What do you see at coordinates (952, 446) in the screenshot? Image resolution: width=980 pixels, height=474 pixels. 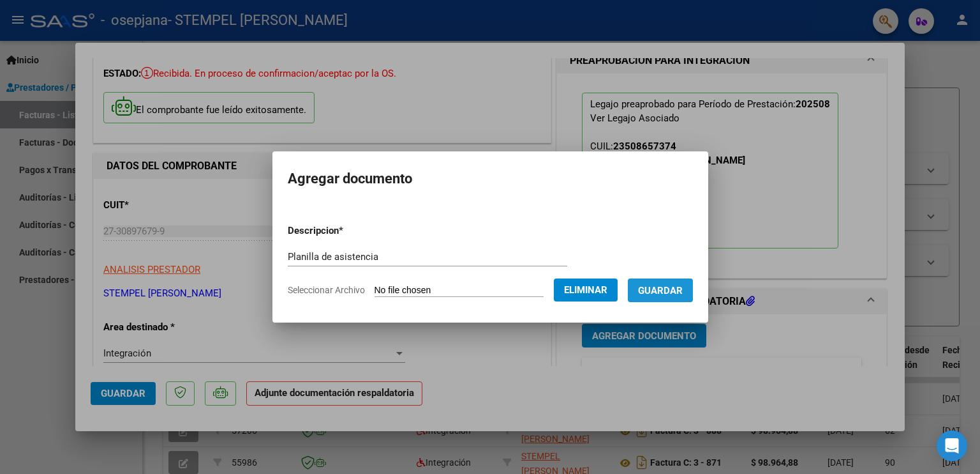 I see `div: Open Intercom Messenger` at bounding box center [952, 446].